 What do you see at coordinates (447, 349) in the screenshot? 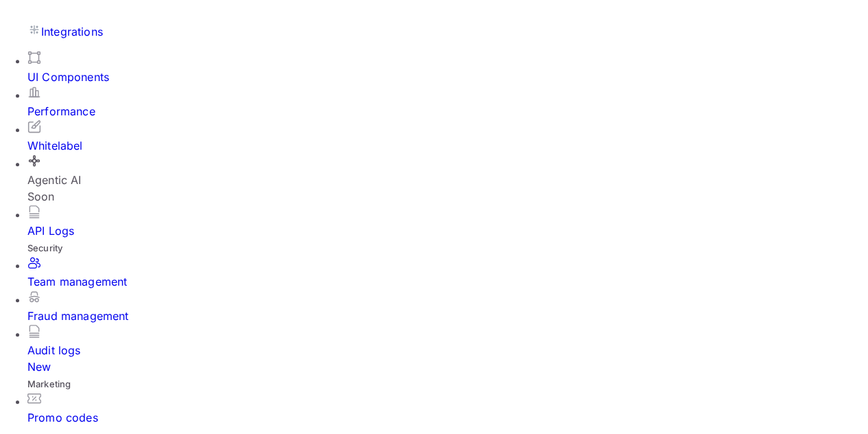
I see `a: Audit logsNew` at bounding box center [447, 349].